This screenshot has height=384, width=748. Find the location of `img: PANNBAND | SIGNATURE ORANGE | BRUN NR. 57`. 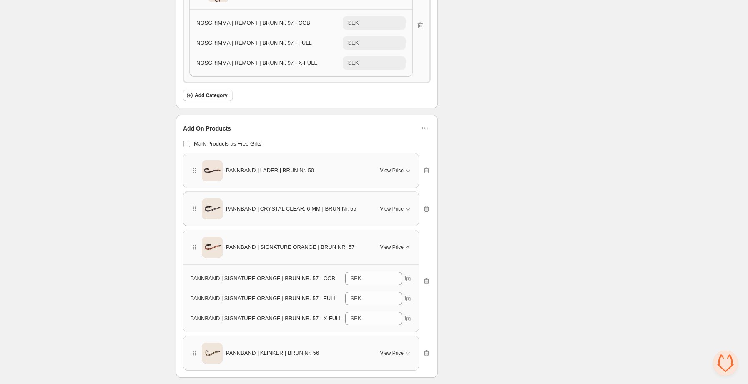

img: PANNBAND | SIGNATURE ORANGE | BRUN NR. 57 is located at coordinates (212, 247).